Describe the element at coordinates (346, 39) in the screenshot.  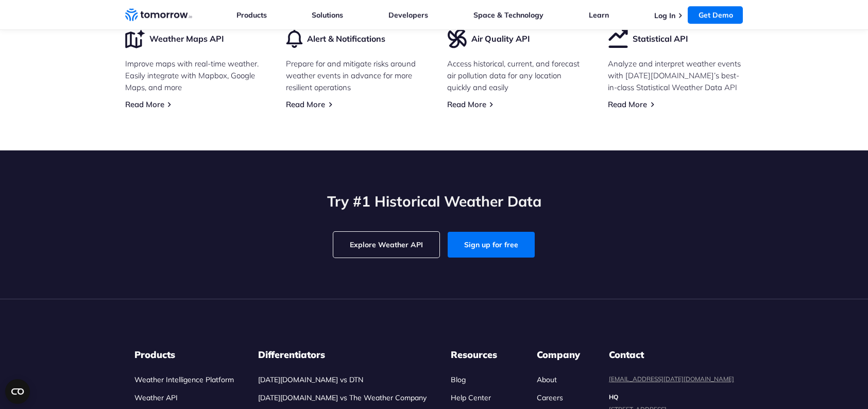
I see `h3: Alert & Notifications` at that location.